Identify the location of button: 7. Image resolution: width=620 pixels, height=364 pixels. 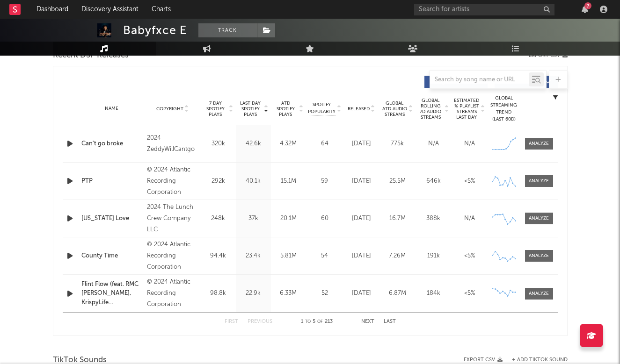
(585, 9).